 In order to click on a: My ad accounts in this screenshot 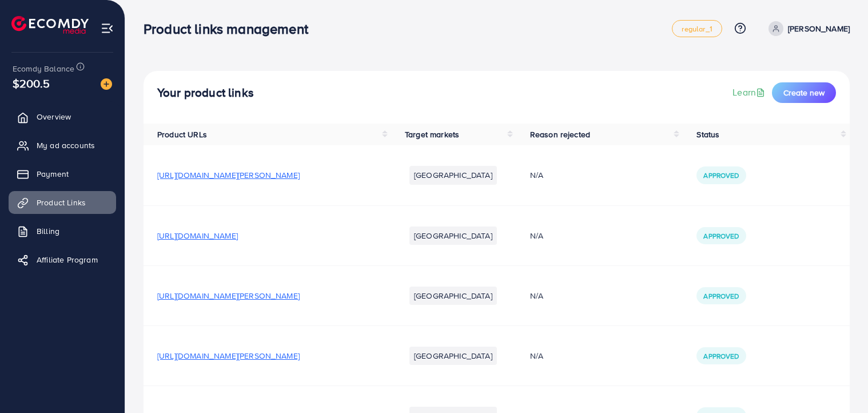, I will do `click(62, 145)`.